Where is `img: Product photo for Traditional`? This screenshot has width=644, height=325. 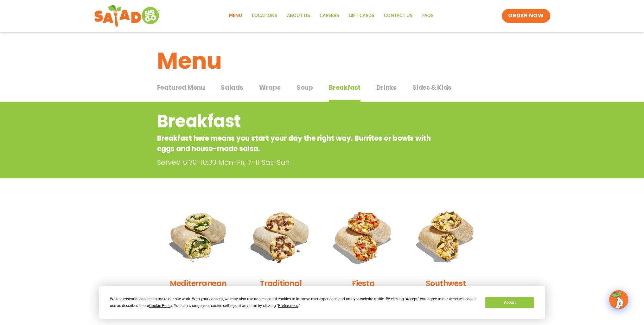 img: Product photo for Traditional is located at coordinates (281, 236).